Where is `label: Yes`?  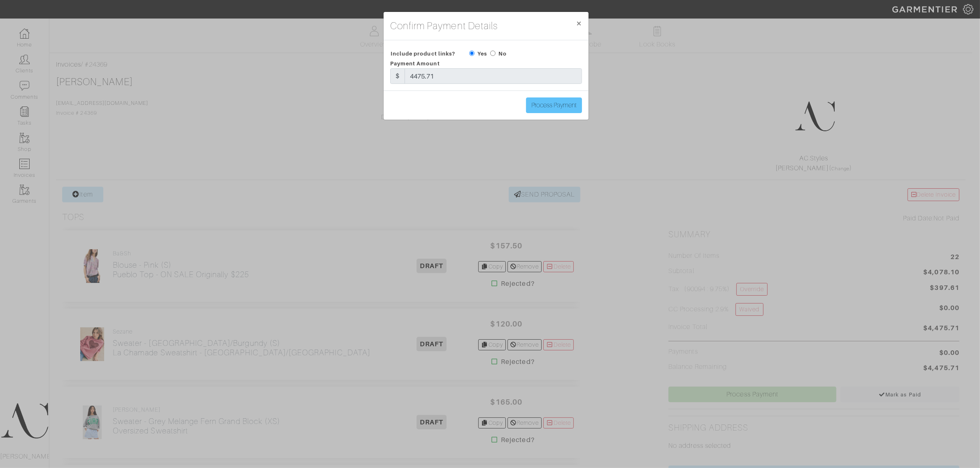
label: Yes is located at coordinates (482, 54).